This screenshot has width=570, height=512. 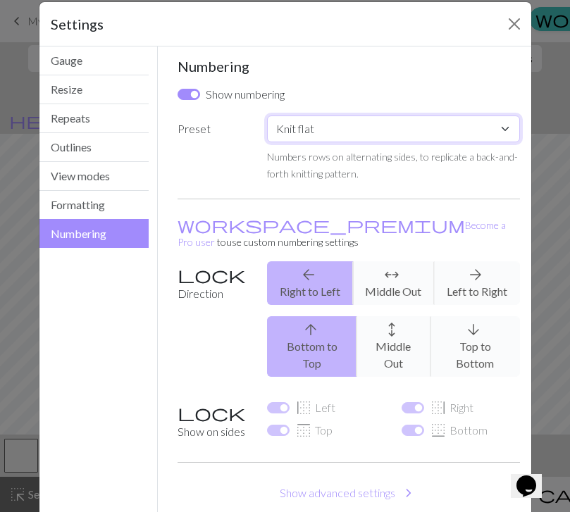 What do you see at coordinates (313, 430) in the screenshot?
I see `label: Top` at bounding box center [313, 430].